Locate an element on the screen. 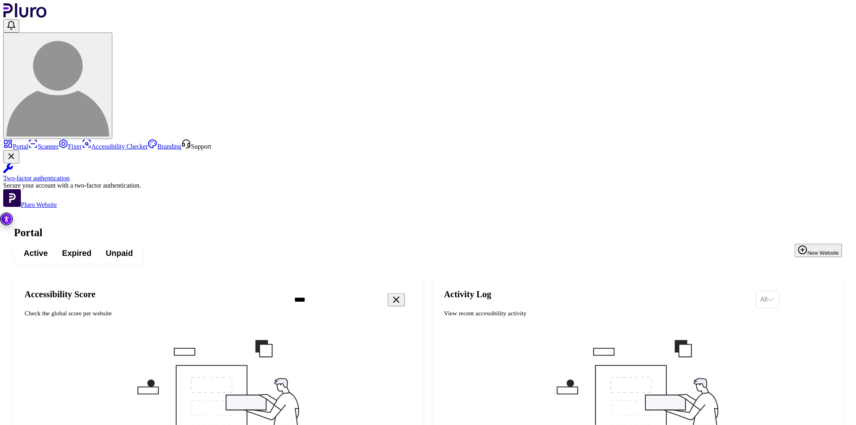  span: Active is located at coordinates (36, 253).